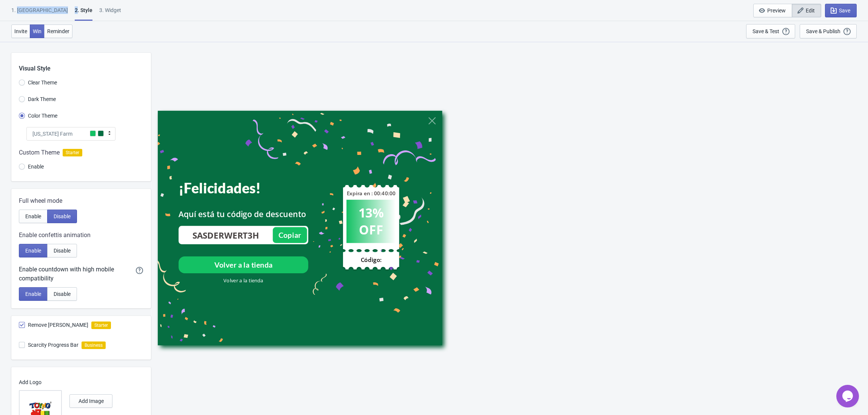 This screenshot has width=868, height=415. Describe the element at coordinates (371, 221) in the screenshot. I see `div: 13% OFF` at that location.